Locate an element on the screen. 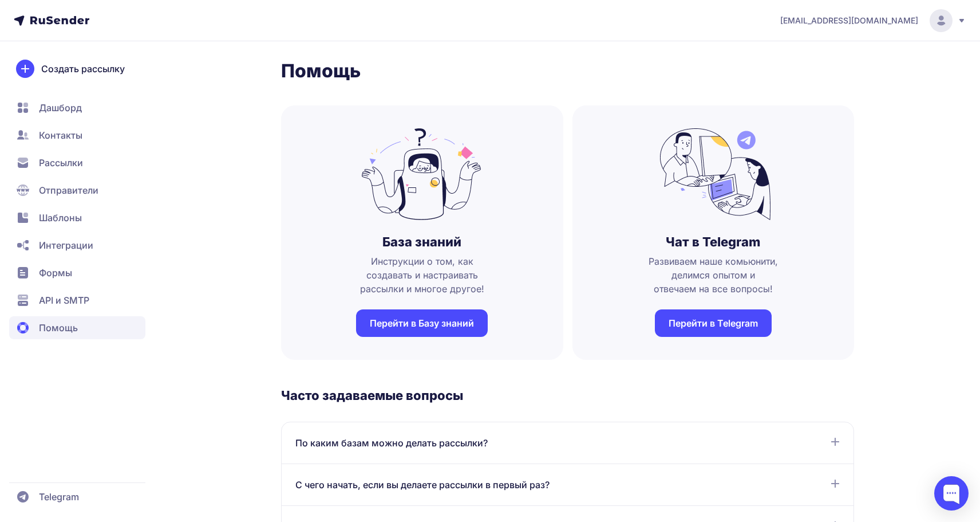 This screenshot has height=522, width=980. span: Контакты is located at coordinates (60, 135).